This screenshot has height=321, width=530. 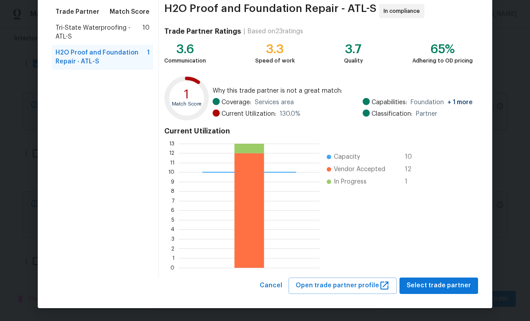 What do you see at coordinates (438, 286) in the screenshot?
I see `button: Select trade partner` at bounding box center [438, 286].